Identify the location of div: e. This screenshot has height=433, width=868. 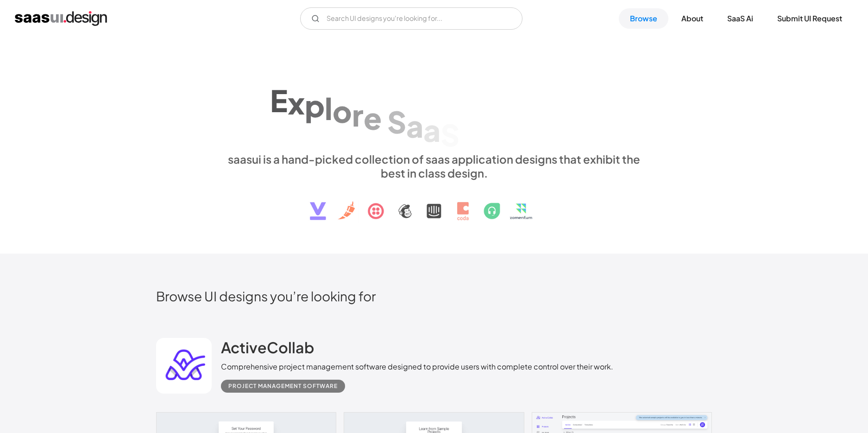
(372, 118).